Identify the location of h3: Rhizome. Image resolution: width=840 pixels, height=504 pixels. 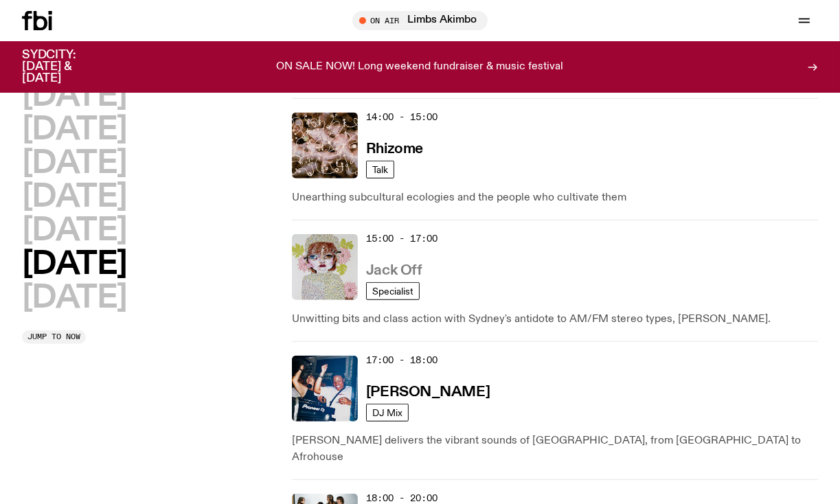
(394, 149).